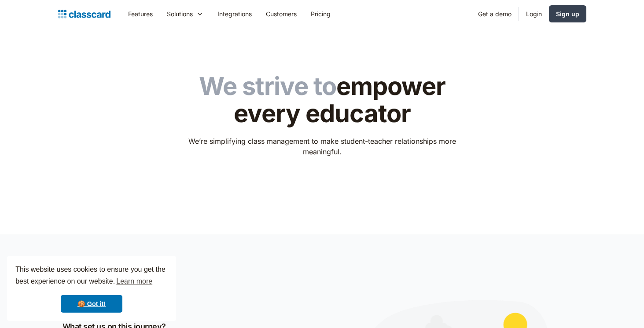 The height and width of the screenshot is (328, 644). I want to click on a: learn more about cookies, so click(134, 281).